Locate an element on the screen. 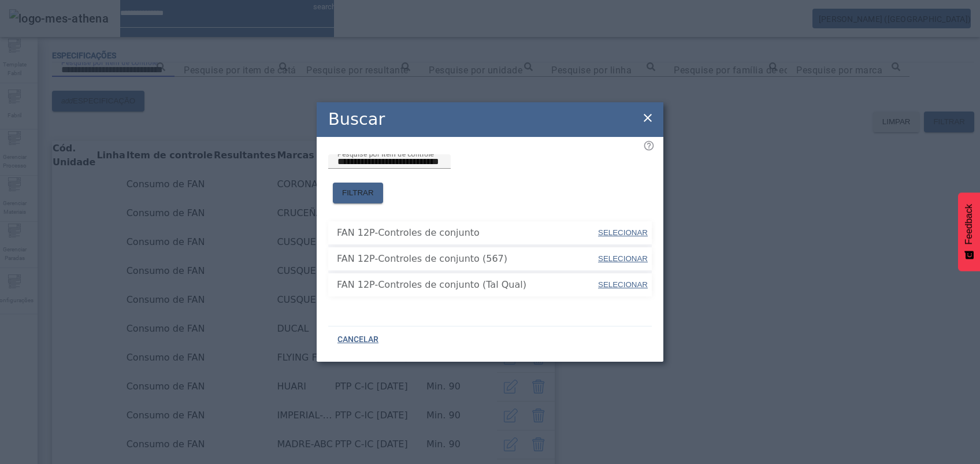 The image size is (980, 464). mat-label: Pesquise por item de controle is located at coordinates (385, 153).